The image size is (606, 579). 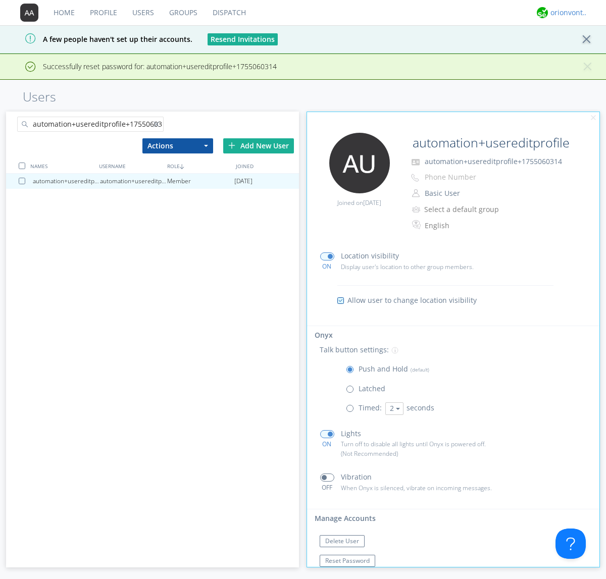 I want to click on img: cancel.svg, so click(x=594, y=118).